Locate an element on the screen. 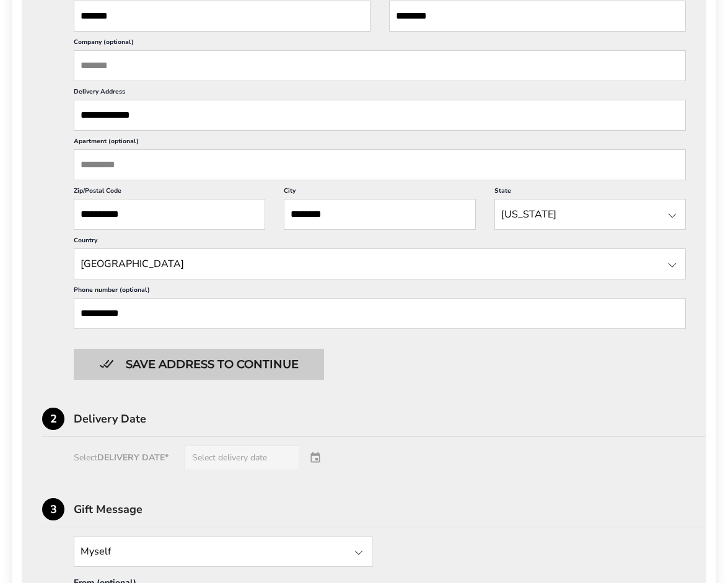 The image size is (728, 583). input: City is located at coordinates (379, 214).